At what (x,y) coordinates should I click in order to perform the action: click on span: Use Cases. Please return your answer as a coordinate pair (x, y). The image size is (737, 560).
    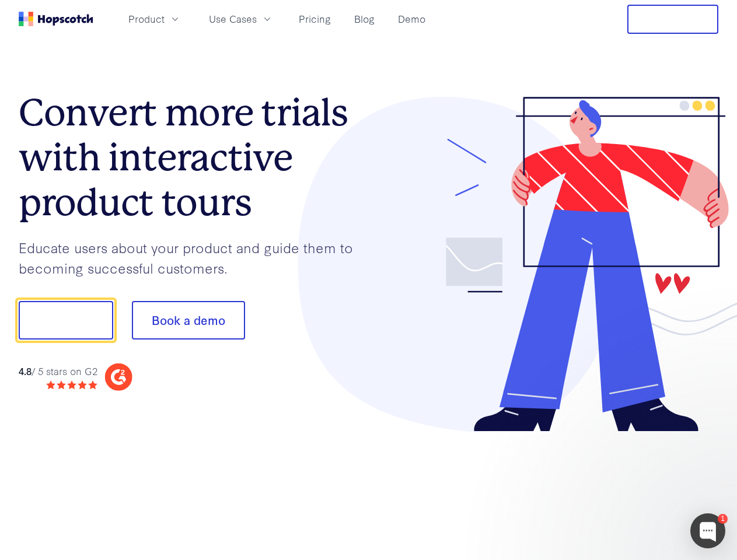
    Looking at the image, I should click on (233, 19).